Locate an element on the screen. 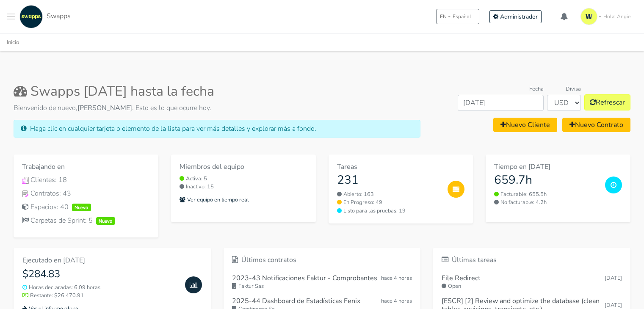 The image size is (644, 309). button: ENEspañol is located at coordinates (458, 17).